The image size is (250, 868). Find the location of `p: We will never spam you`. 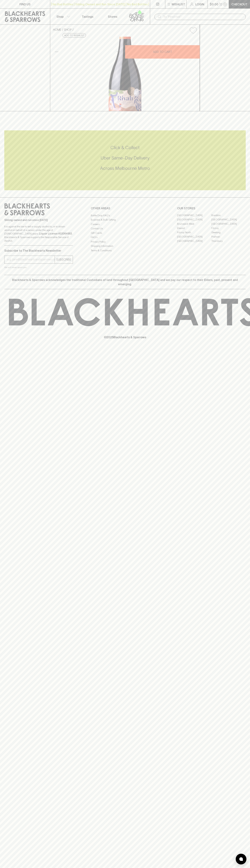

p: We will never spam you is located at coordinates (39, 267).